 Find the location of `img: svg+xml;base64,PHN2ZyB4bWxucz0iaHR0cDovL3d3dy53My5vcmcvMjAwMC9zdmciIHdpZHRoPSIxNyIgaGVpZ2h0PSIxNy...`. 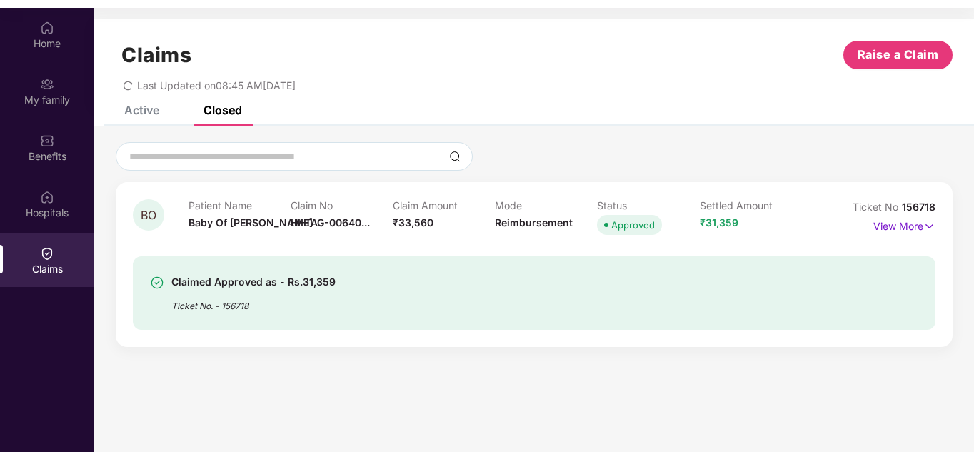

img: svg+xml;base64,PHN2ZyB4bWxucz0iaHR0cDovL3d3dy53My5vcmcvMjAwMC9zdmciIHdpZHRoPSIxNyIgaGVpZ2h0PSIxNy... is located at coordinates (929, 226).